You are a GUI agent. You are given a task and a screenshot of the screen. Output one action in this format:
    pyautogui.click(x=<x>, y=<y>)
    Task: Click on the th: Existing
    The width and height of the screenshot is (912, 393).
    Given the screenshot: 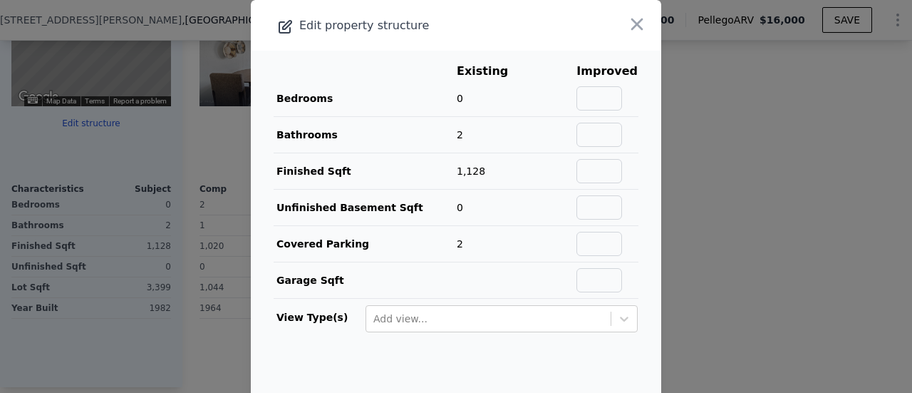 What is the action you would take?
    pyautogui.click(x=493, y=71)
    